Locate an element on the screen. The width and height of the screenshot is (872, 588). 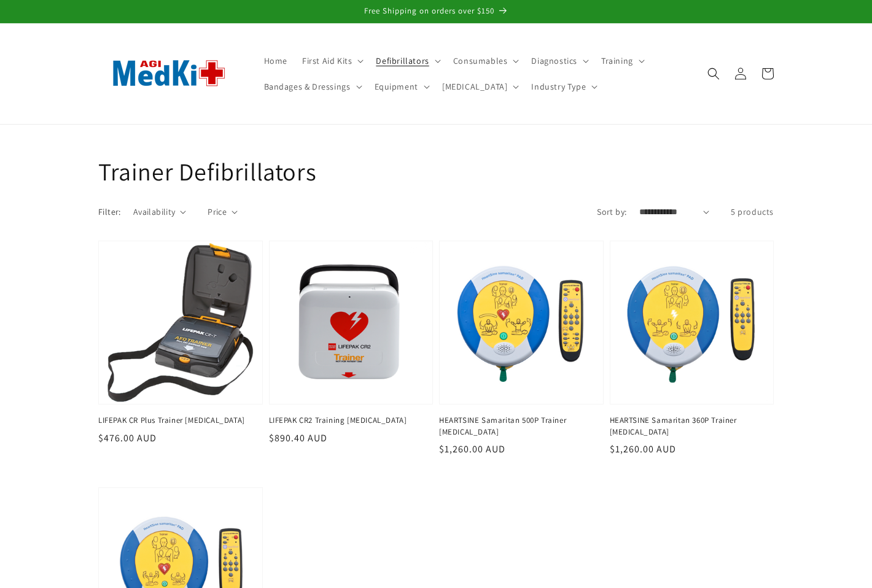
h2: Filter: is located at coordinates (109, 212).